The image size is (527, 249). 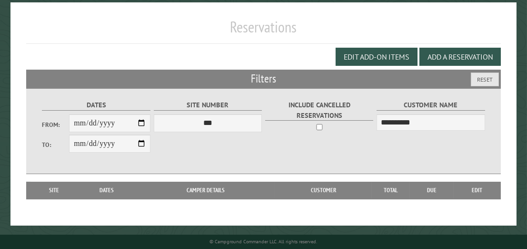 I want to click on th: Due, so click(x=432, y=190).